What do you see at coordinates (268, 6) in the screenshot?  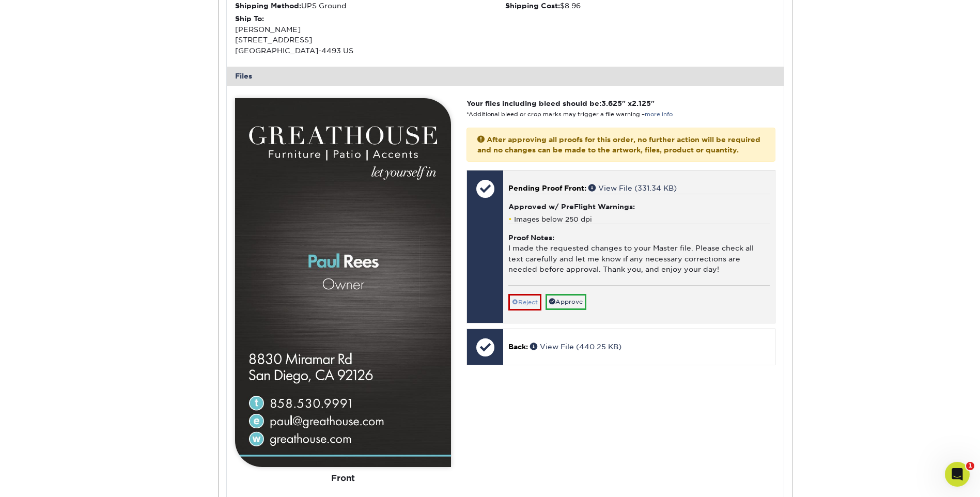 I see `strong: Shipping Method:` at bounding box center [268, 6].